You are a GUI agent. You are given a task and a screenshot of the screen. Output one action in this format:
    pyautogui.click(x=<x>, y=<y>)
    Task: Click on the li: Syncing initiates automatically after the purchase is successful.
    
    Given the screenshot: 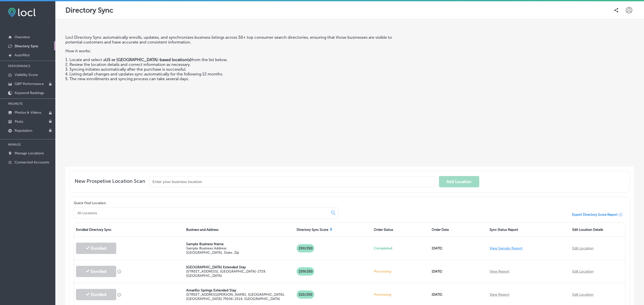 What is the action you would take?
    pyautogui.click(x=237, y=69)
    